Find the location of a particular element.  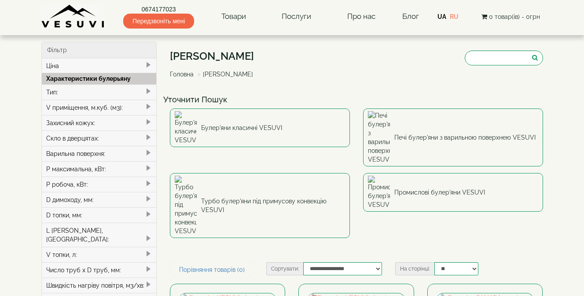

div: Варильна поверхня: is located at coordinates (99, 154).